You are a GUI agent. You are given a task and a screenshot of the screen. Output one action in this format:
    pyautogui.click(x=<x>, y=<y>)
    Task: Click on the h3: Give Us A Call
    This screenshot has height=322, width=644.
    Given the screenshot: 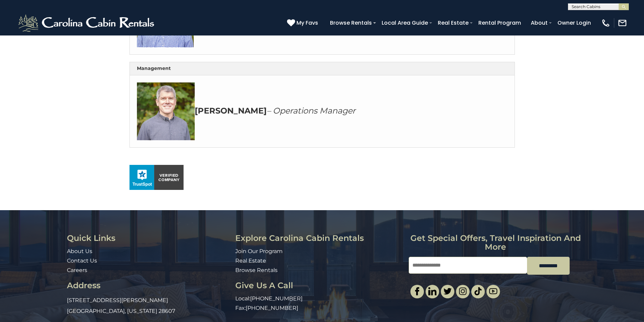 What is the action you would take?
    pyautogui.click(x=320, y=285)
    